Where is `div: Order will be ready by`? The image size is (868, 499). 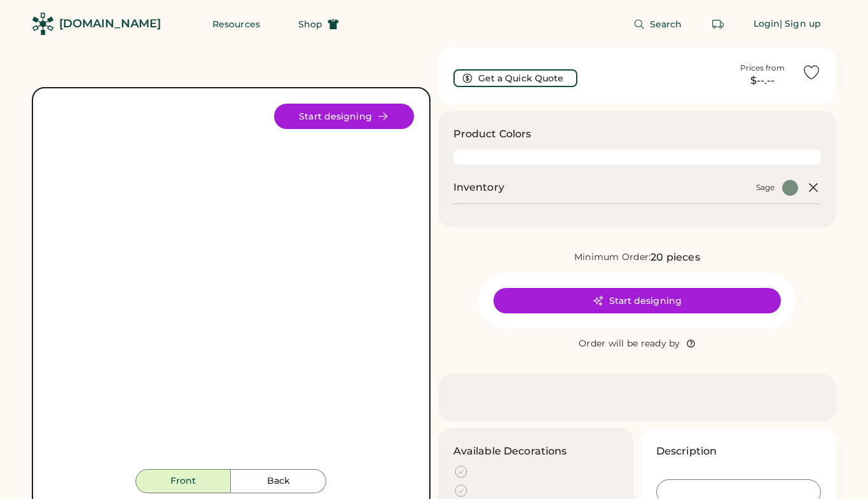
div: Order will be ready by is located at coordinates (629, 344).